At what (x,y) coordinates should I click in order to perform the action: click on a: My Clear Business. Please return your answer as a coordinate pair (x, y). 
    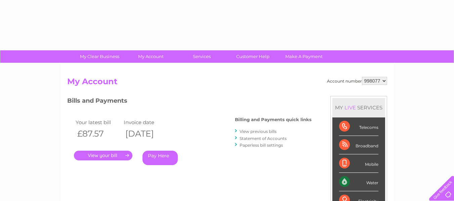
    Looking at the image, I should click on (100, 56).